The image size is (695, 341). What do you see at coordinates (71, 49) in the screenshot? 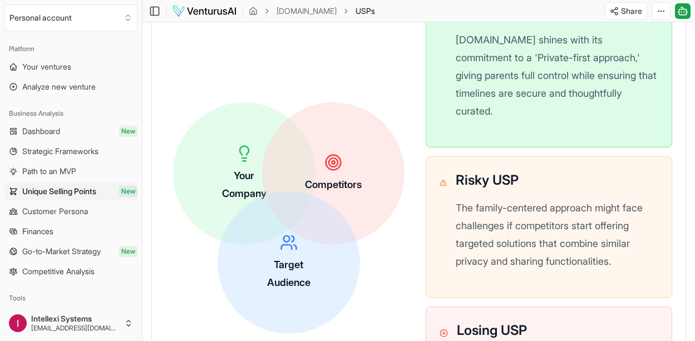
I see `div: Platform` at bounding box center [71, 49].